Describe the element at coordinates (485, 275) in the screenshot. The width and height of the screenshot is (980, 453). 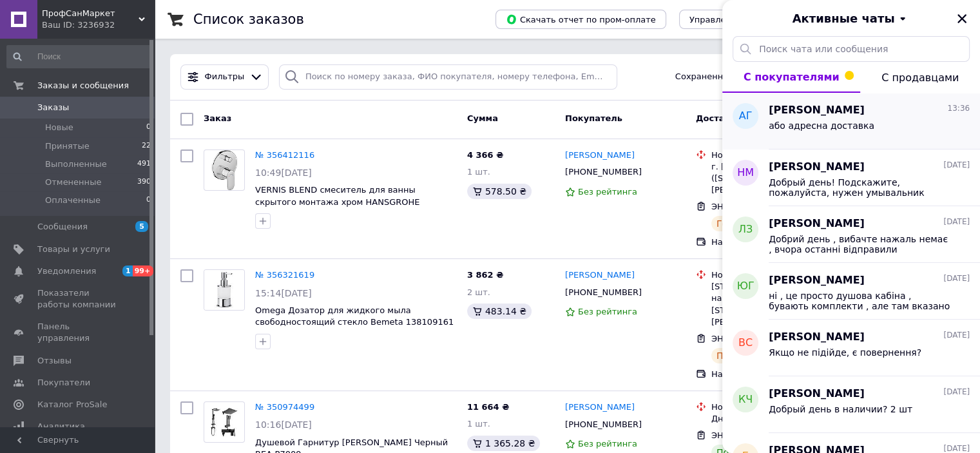
I see `span: 3 862 ₴` at that location.